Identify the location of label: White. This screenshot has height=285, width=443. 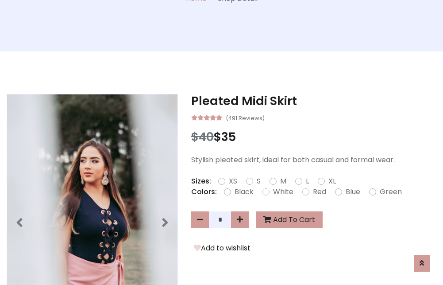
(283, 192).